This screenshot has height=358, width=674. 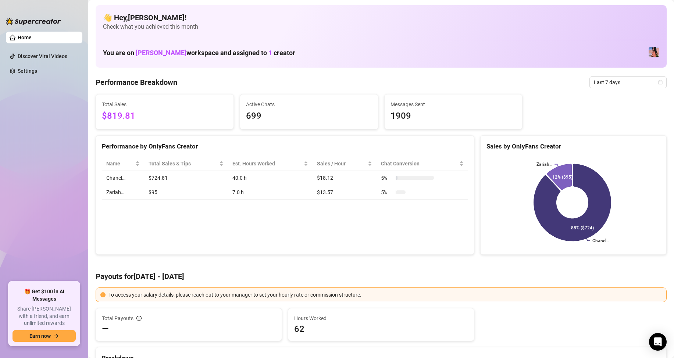 What do you see at coordinates (573, 146) in the screenshot?
I see `div: Sales by OnlyFans Creator` at bounding box center [573, 146].